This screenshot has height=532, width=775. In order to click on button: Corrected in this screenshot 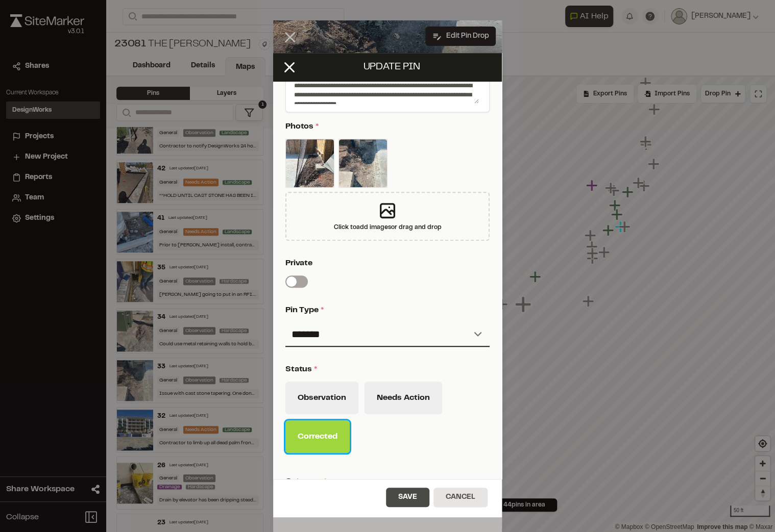, I will do `click(318, 437)`.